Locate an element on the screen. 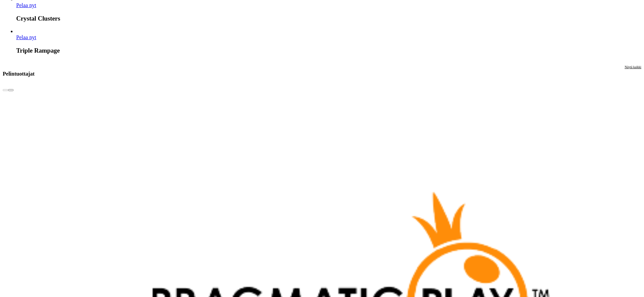 The width and height of the screenshot is (644, 297). a: Näytä kaikki is located at coordinates (633, 74).